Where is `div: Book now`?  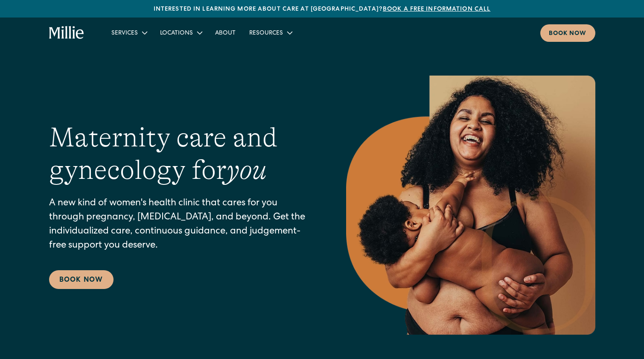
div: Book now is located at coordinates (567, 34).